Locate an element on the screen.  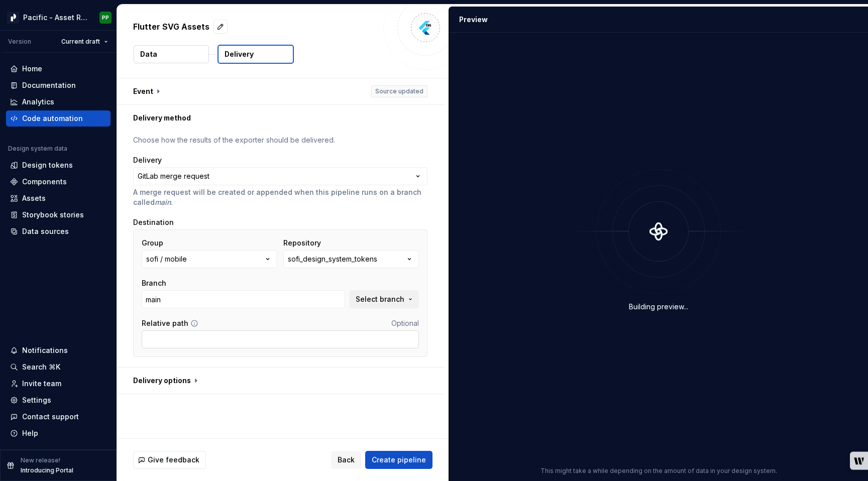
span: Create pipeline is located at coordinates (399, 460).